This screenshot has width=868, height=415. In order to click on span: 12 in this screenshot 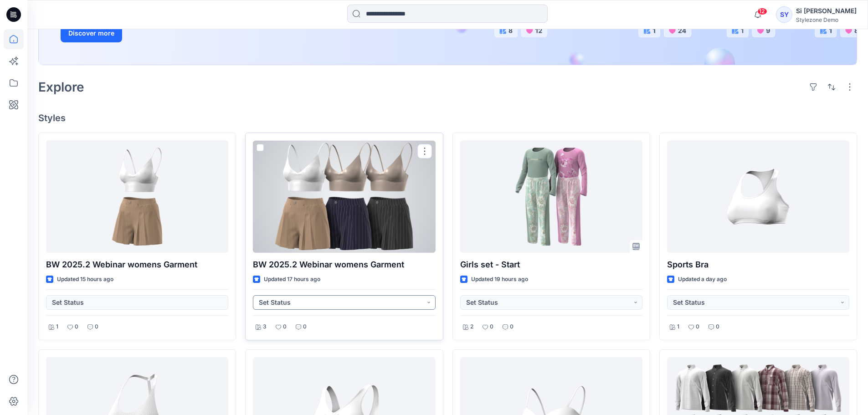, I will do `click(763, 11)`.